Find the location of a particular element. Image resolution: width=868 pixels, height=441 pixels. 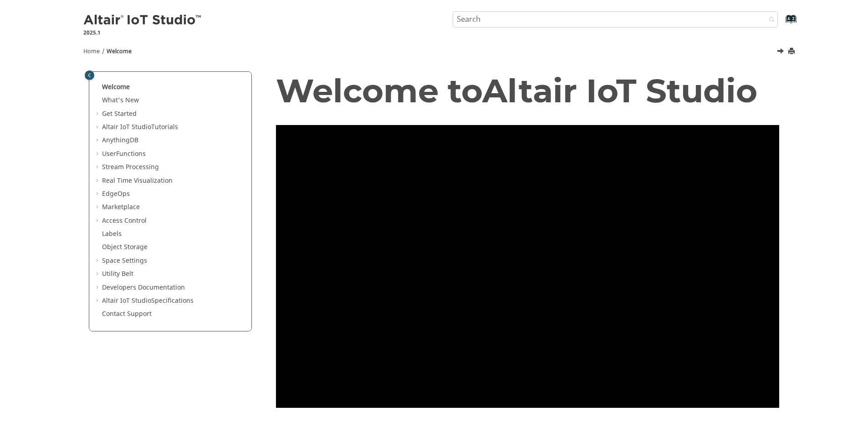

a: Object Storage is located at coordinates (125, 247).